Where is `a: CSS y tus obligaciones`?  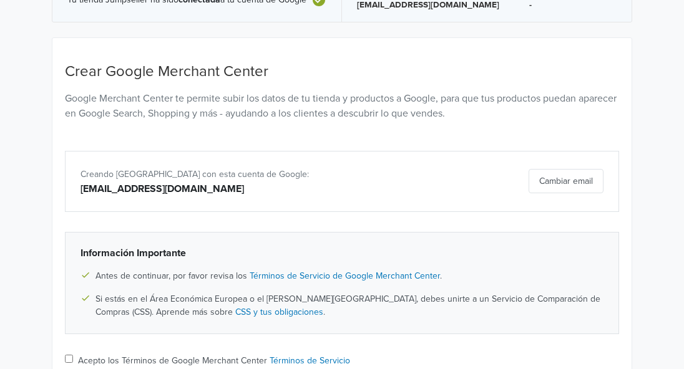
a: CSS y tus obligaciones is located at coordinates (279, 312).